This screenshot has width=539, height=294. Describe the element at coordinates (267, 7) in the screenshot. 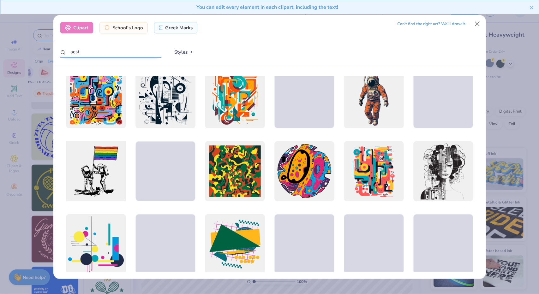

I see `div: You can edit every element in each clipart, including the text!` at that location.